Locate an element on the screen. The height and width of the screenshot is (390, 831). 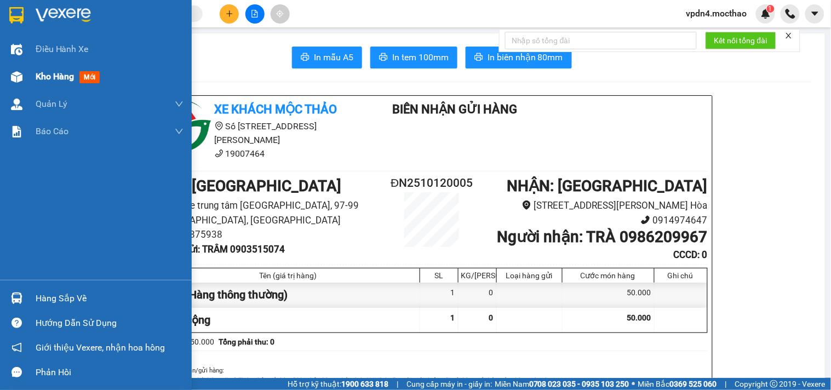
strong: 0369 525 060 is located at coordinates (694, 384).